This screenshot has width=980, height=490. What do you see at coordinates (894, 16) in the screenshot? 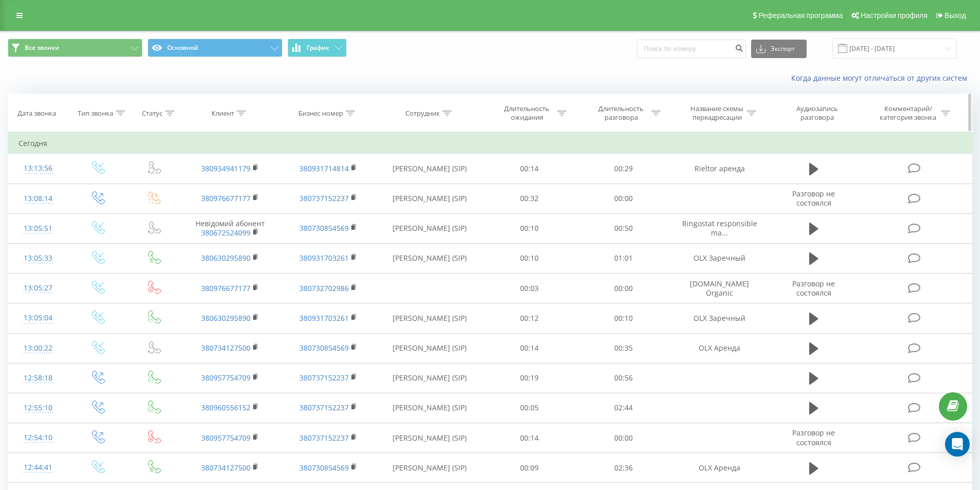
I see `span: Настройки профиля` at bounding box center [894, 16].